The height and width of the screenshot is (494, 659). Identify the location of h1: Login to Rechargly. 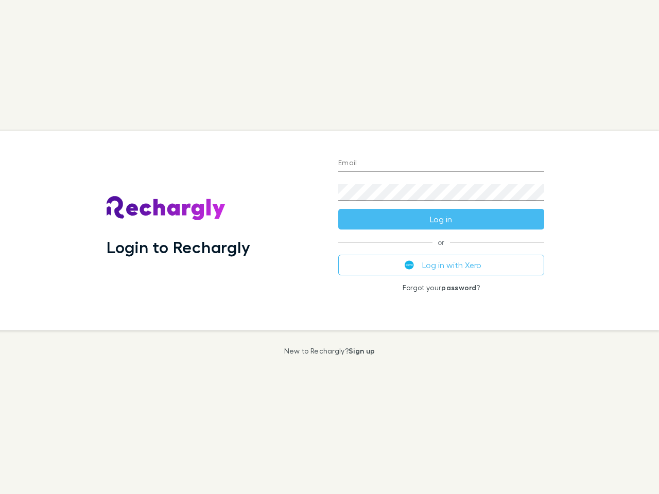
(178, 247).